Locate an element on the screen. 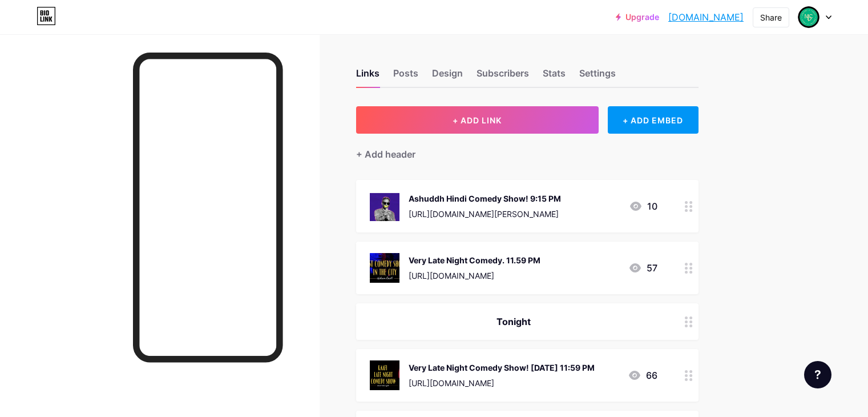  div: + Add header is located at coordinates (386, 154).